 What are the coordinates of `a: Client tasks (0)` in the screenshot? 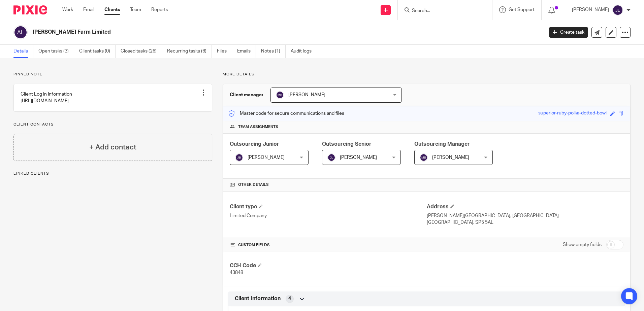 It's located at (98, 51).